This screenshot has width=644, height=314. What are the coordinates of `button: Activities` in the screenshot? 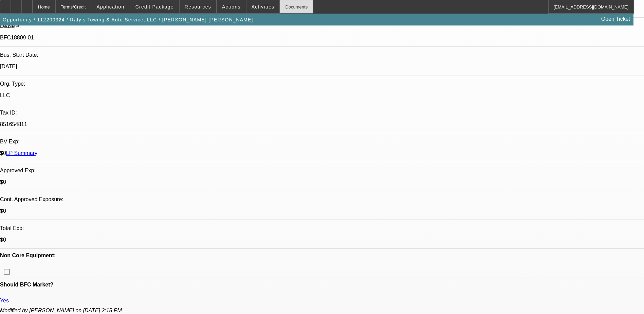 It's located at (263, 7).